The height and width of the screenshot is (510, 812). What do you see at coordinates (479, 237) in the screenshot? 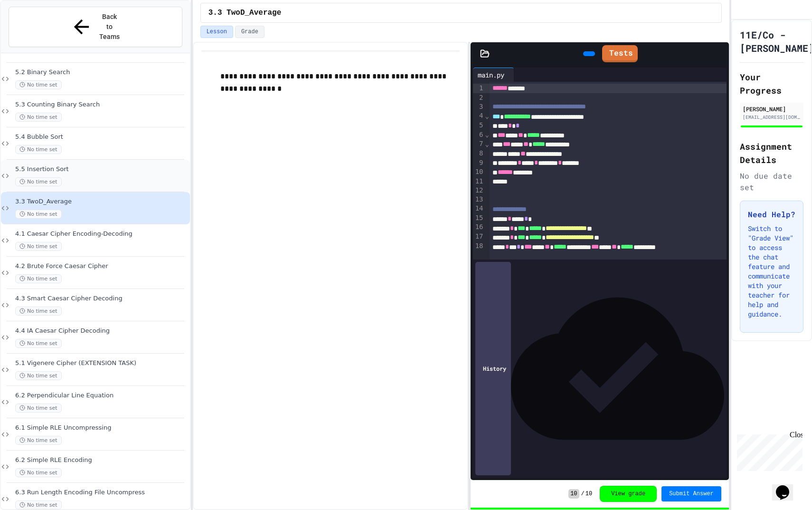
I see `div: 17` at bounding box center [479, 237].